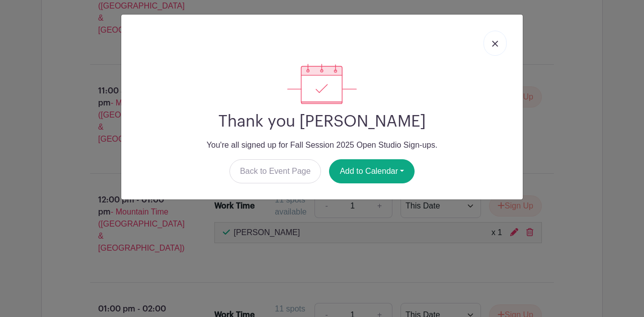 The width and height of the screenshot is (644, 317). I want to click on button: Add to Calendar, so click(372, 172).